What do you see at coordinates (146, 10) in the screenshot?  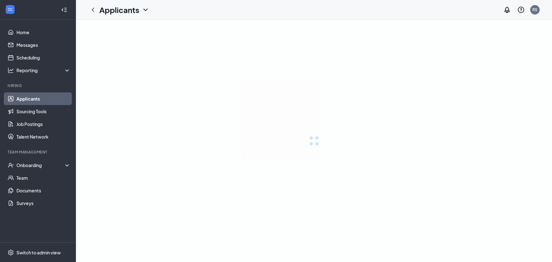 I see `svg: ChevronDown` at bounding box center [146, 10].